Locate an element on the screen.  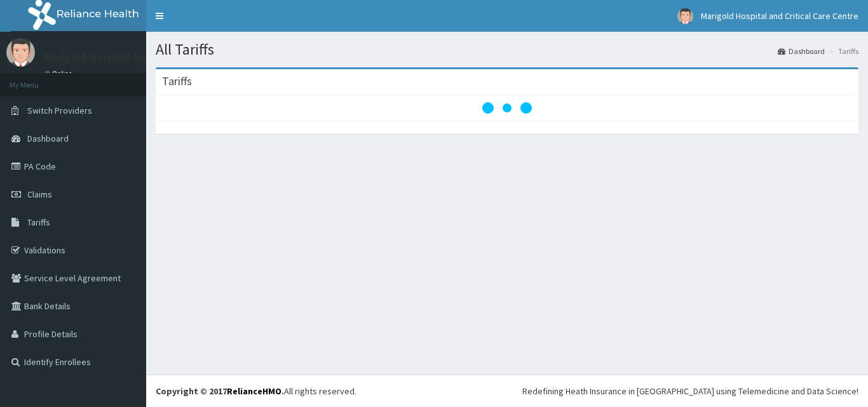
span: Marigold Hospital and Critical Care Centre is located at coordinates (780, 16).